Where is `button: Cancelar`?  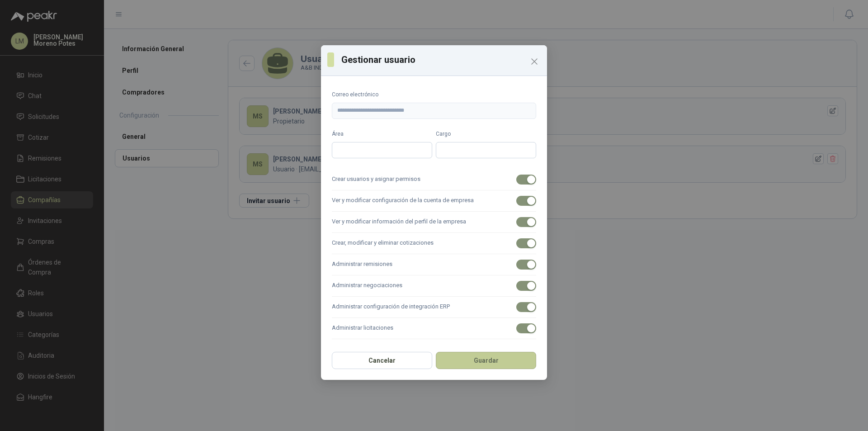
button: Cancelar is located at coordinates (382, 360).